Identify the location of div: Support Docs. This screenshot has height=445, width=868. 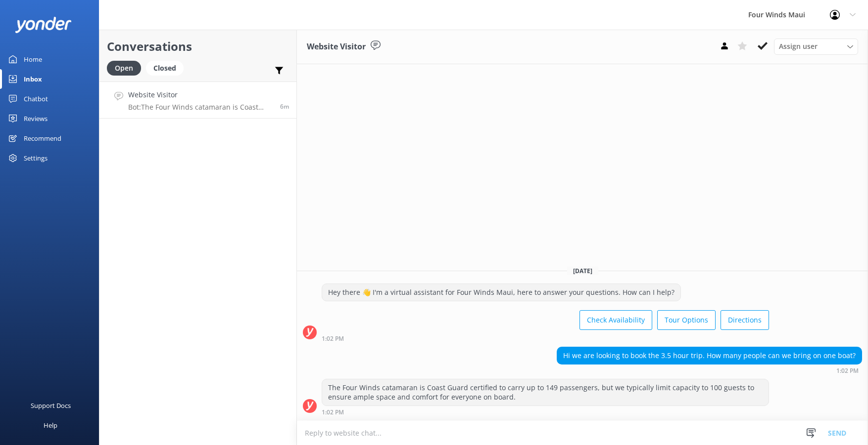
(50, 406).